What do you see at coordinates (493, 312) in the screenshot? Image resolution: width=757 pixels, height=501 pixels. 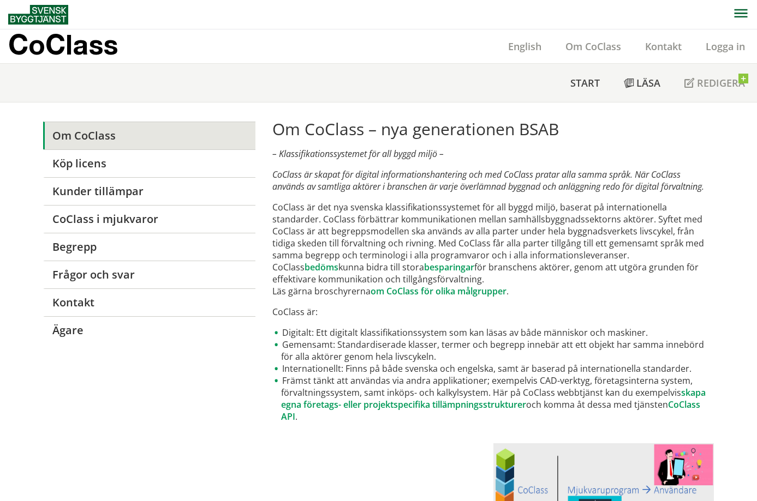 I see `p: CoClass är:` at bounding box center [493, 312].